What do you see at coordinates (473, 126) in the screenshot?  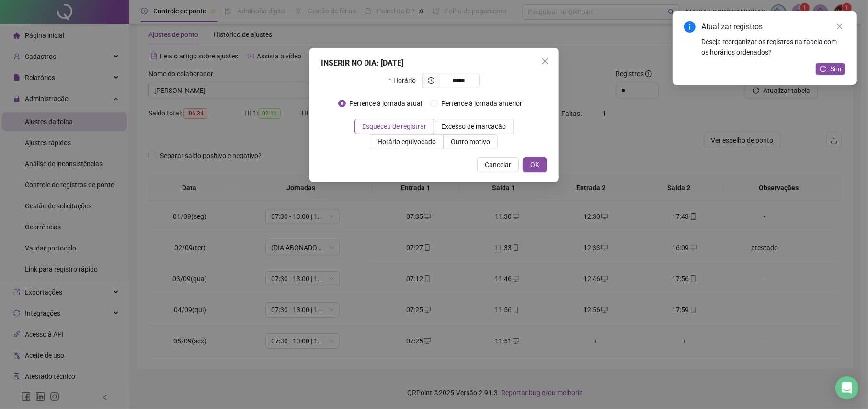 I see `span: Excesso de marcação` at bounding box center [473, 126].